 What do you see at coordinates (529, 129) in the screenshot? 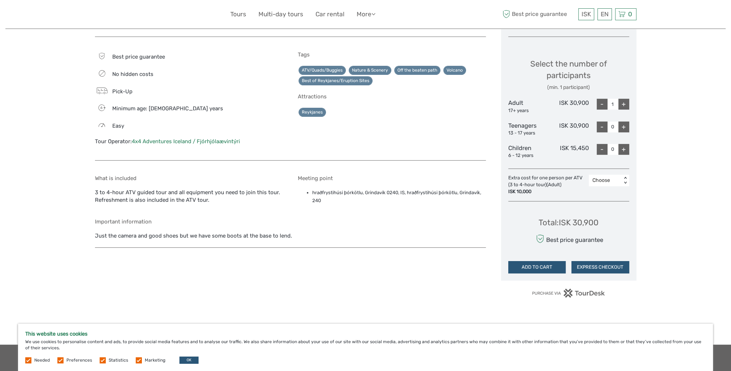
I see `div: Teenagers` at bounding box center [529, 129].